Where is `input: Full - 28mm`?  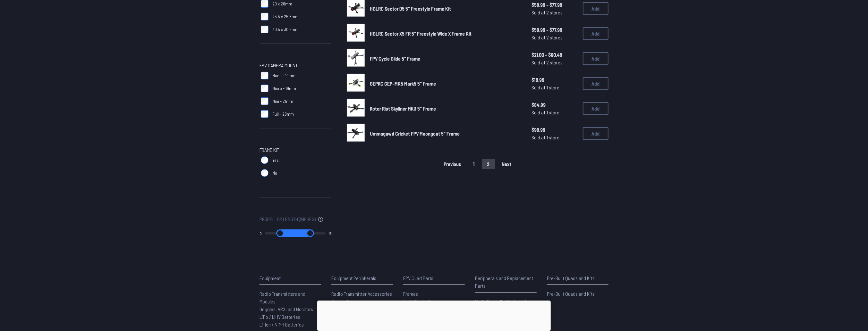 input: Full - 28mm is located at coordinates (265, 114).